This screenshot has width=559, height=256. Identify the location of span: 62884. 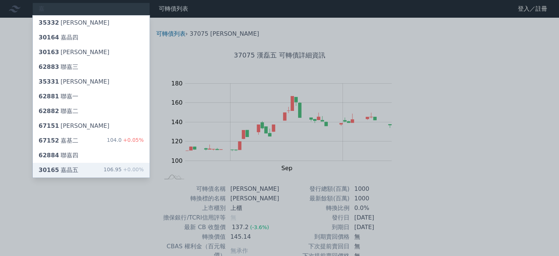
(49, 155).